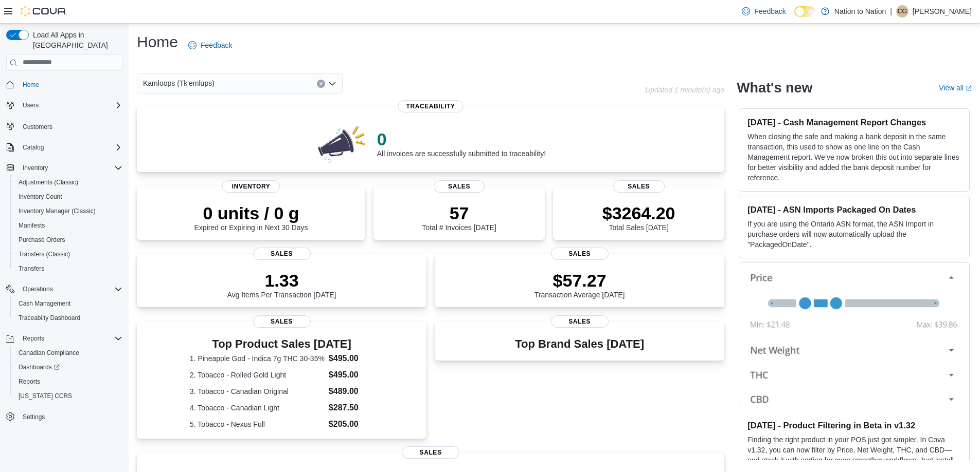 The height and width of the screenshot is (472, 980). I want to click on a: Home, so click(31, 85).